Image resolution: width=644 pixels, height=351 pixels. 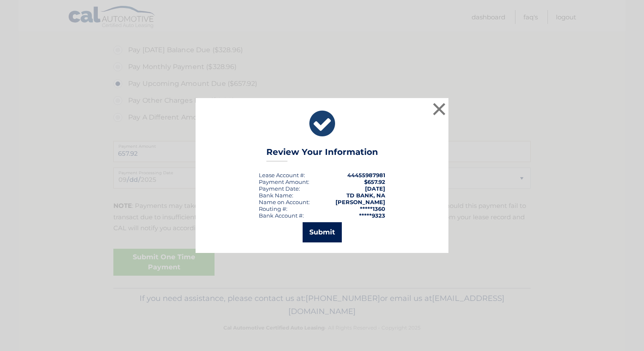 I want to click on div: Bank Name:, so click(x=276, y=195).